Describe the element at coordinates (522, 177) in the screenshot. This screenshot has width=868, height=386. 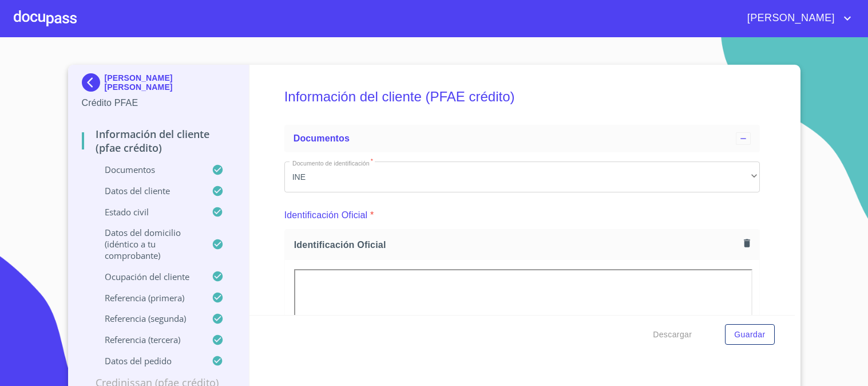
I see `div: INE` at that location.